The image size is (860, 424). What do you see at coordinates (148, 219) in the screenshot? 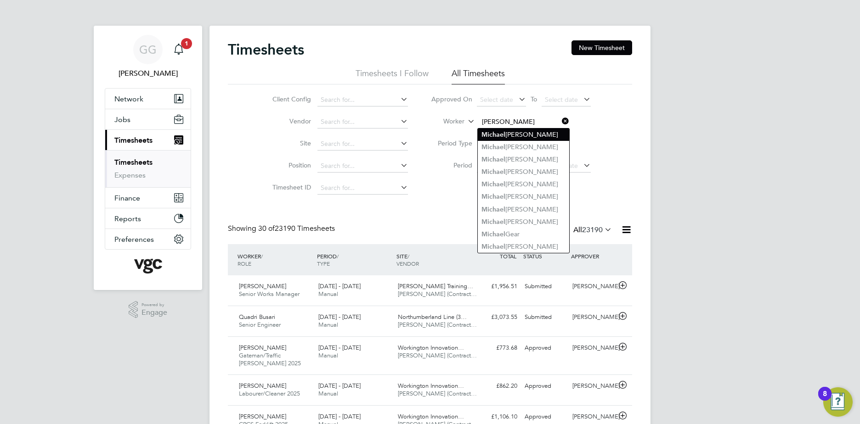
I see `button: Reports` at bounding box center [148, 219].